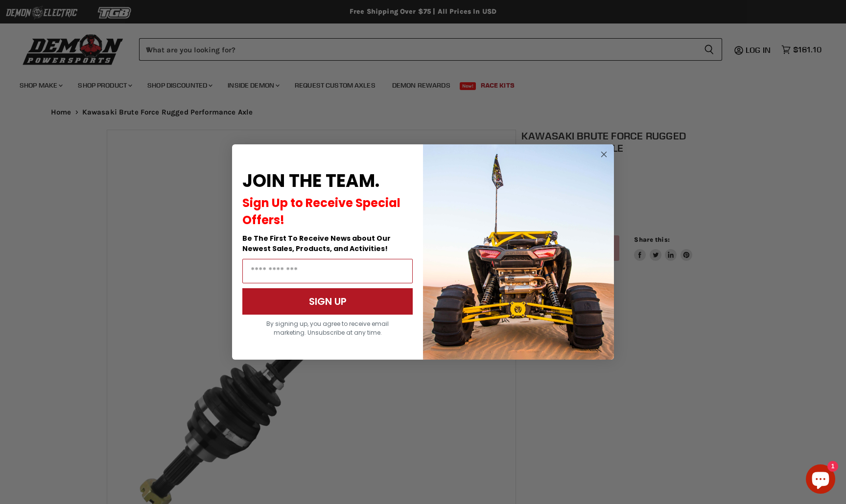 The width and height of the screenshot is (846, 504). Describe the element at coordinates (317, 244) in the screenshot. I see `span: Be The First To Receive News about Our Newest Sales, Products, and Activities!` at that location.